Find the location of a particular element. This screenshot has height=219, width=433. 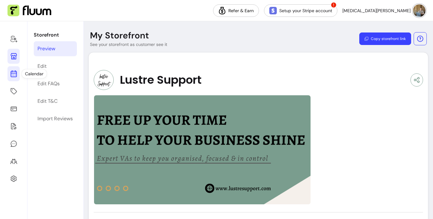

a: Refer & Earn is located at coordinates (236, 11).